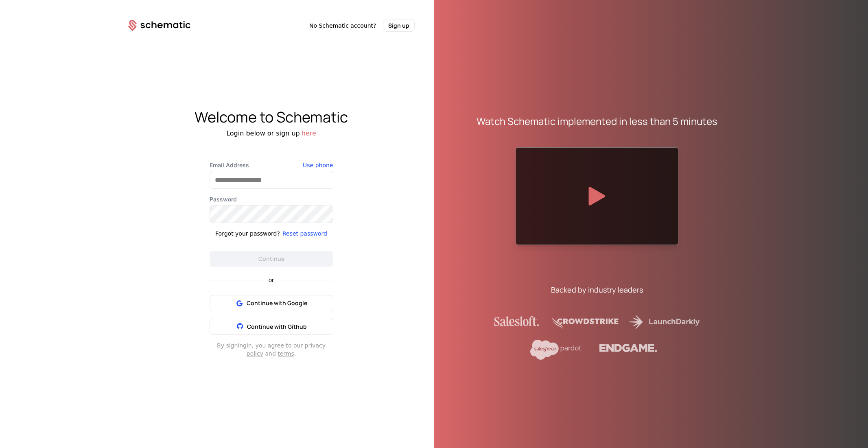 This screenshot has width=868, height=448. Describe the element at coordinates (255, 354) in the screenshot. I see `a: policy` at that location.